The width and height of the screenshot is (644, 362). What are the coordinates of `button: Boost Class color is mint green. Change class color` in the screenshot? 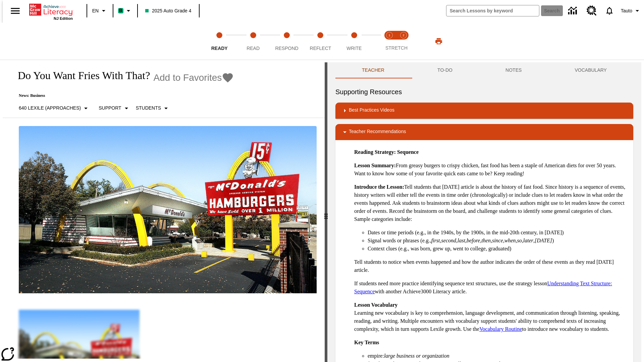 It's located at (125, 11).